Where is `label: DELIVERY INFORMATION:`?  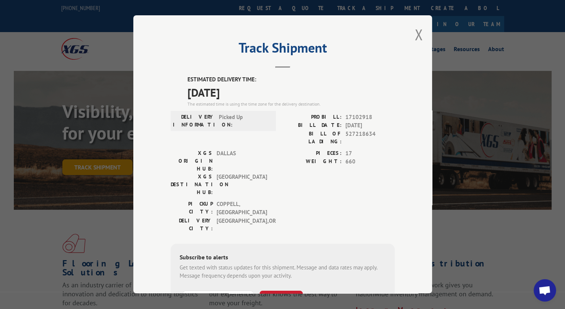
label: DELIVERY INFORMATION: is located at coordinates (194, 121).